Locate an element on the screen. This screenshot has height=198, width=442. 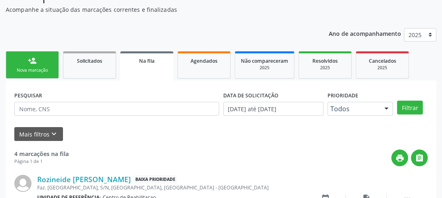
label: PESQUISAR is located at coordinates (28, 96).